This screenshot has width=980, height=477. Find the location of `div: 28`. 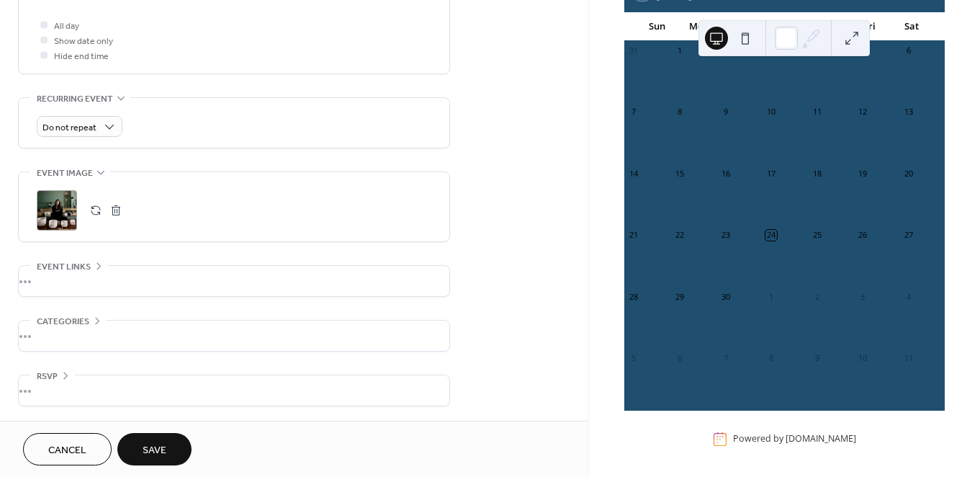

div: 28 is located at coordinates (633, 296).